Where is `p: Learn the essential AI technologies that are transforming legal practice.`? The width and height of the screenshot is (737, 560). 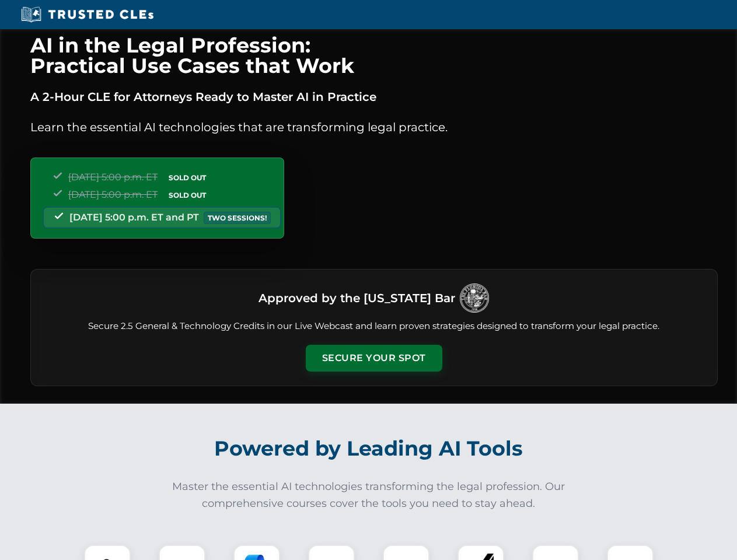
p: Learn the essential AI technologies that are transforming legal practice. is located at coordinates (374, 127).